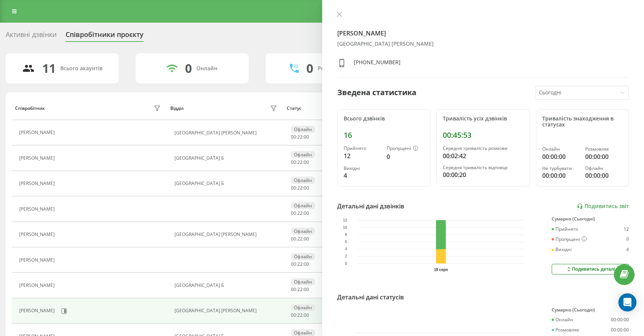  I want to click on div: Середня тривалість розмови, so click(483, 148).